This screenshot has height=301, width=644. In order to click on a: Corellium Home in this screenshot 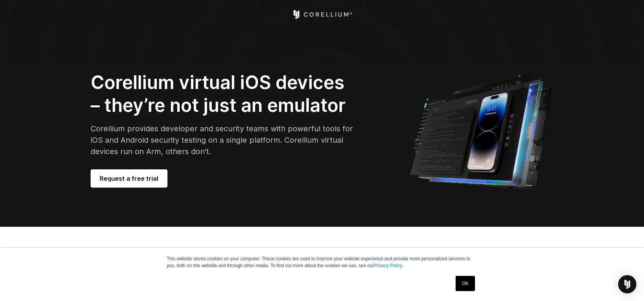, I will do `click(322, 14)`.